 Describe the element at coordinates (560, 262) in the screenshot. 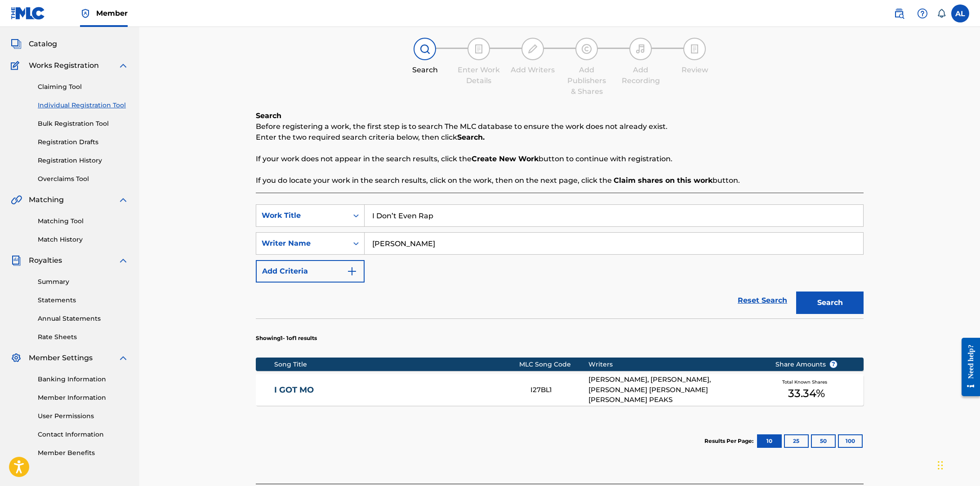

I see `form: Search Form` at that location.